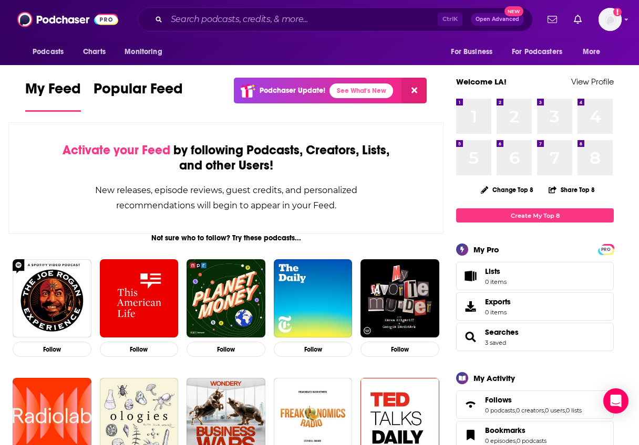 The height and width of the screenshot is (445, 639). What do you see at coordinates (605, 249) in the screenshot?
I see `a: PRO` at bounding box center [605, 249].